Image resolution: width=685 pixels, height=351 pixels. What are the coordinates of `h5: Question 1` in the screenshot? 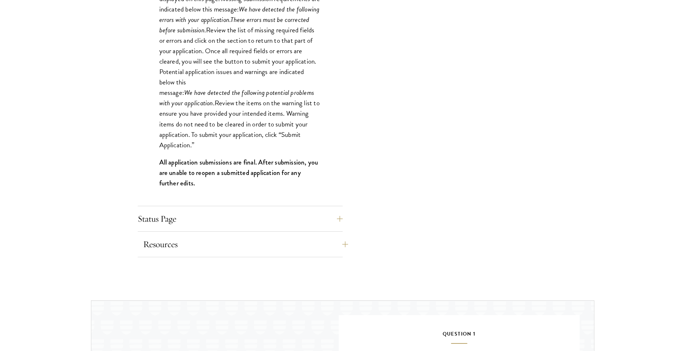 It's located at (459, 337).